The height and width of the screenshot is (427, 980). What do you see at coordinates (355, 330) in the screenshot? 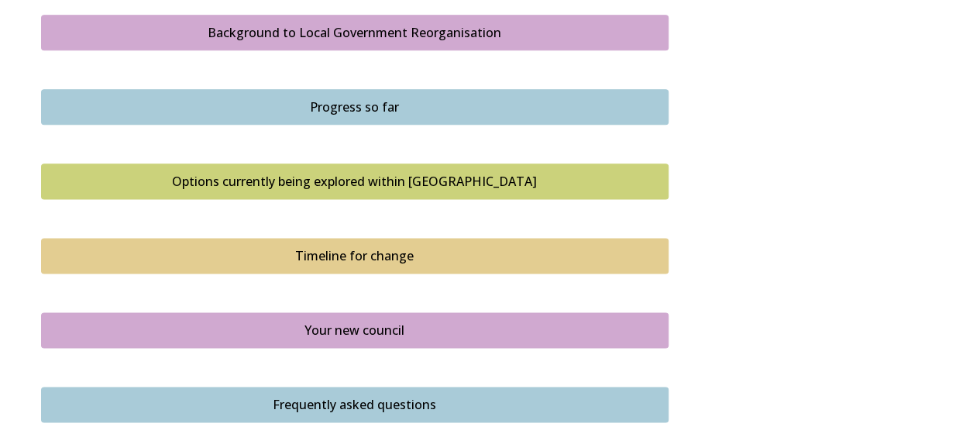
I see `button: Your new council` at bounding box center [355, 330].